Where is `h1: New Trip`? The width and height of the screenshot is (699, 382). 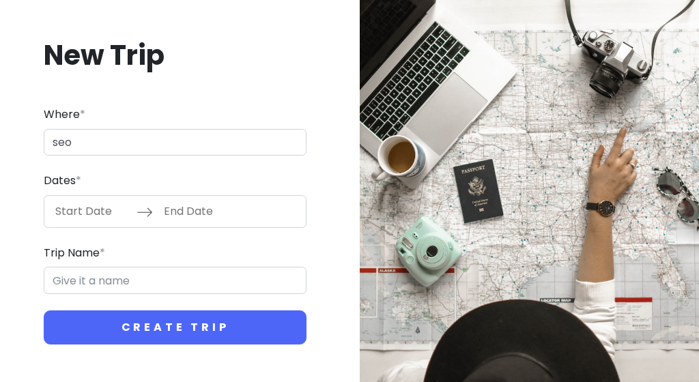
h1: New Trip is located at coordinates (175, 55).